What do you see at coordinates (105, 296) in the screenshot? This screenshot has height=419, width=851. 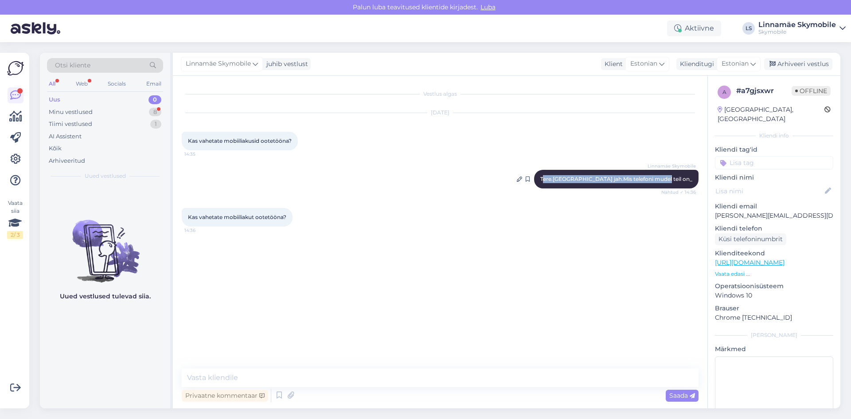 I see `p: Uued vestlused tulevad siia.` at bounding box center [105, 296].